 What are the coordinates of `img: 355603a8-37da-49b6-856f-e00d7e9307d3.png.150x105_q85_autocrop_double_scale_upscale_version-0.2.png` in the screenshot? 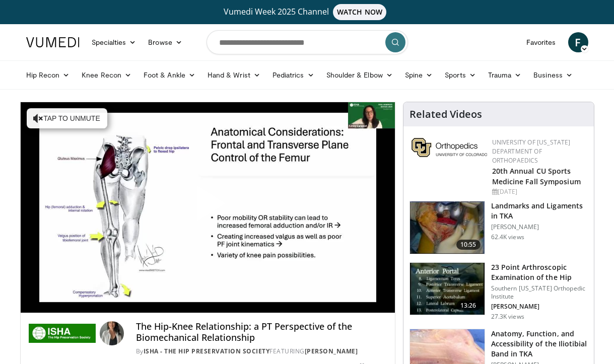 It's located at (449, 148).